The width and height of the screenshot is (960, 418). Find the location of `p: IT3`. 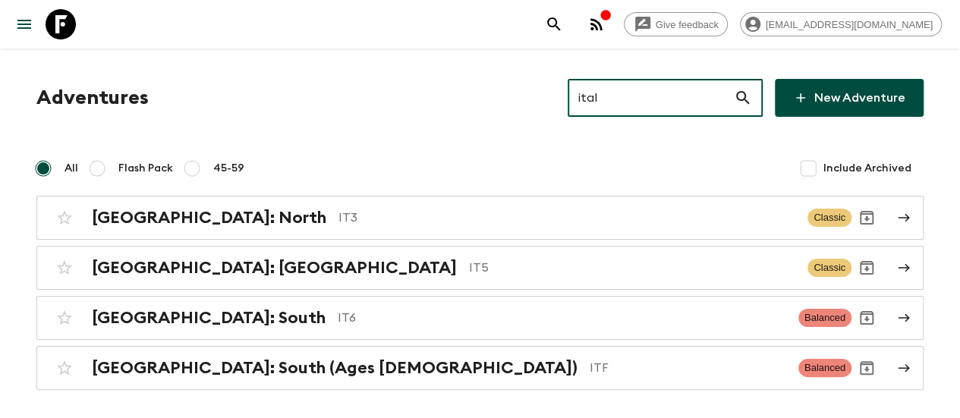

p: IT3 is located at coordinates (567, 218).